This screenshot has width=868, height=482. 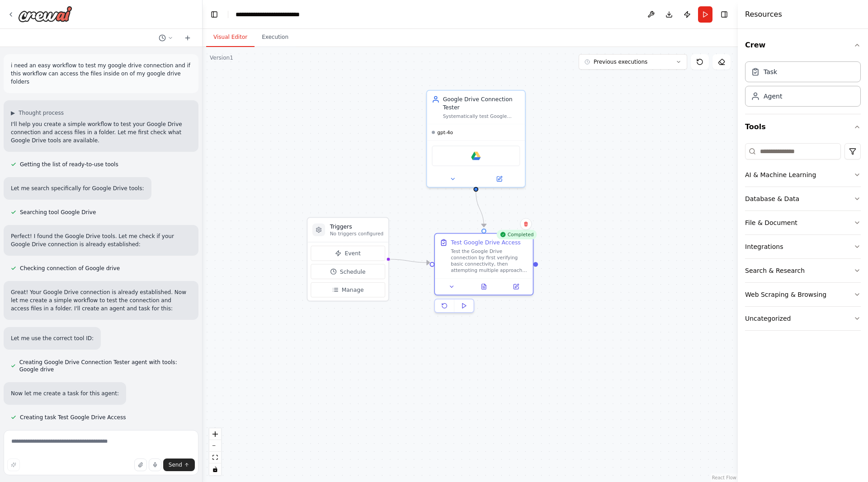 What do you see at coordinates (222, 58) in the screenshot?
I see `div: Version 1` at bounding box center [222, 58].